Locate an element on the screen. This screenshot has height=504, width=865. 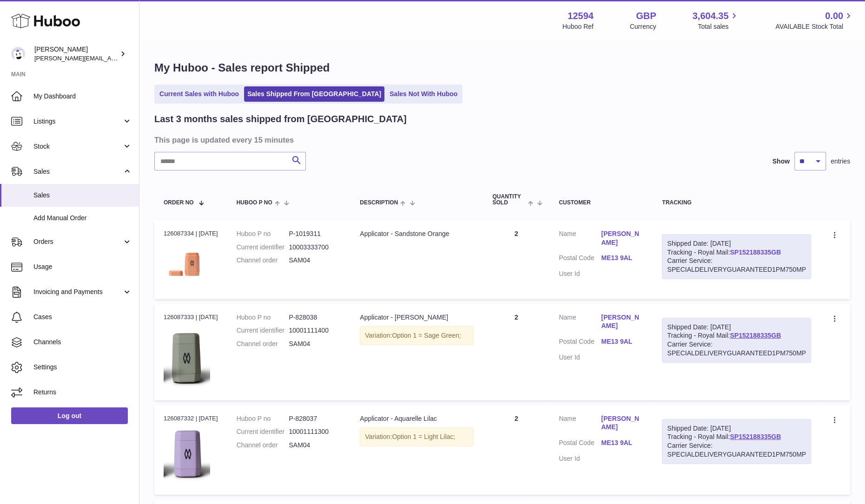
span: My Dashboard is located at coordinates (83, 96).